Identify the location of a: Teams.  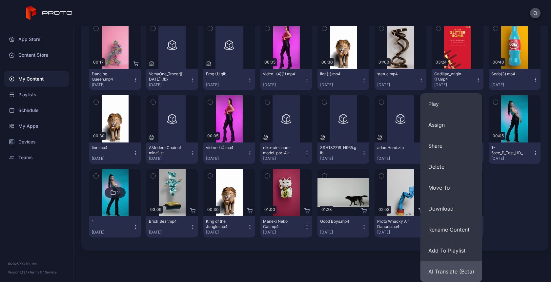
(36, 158).